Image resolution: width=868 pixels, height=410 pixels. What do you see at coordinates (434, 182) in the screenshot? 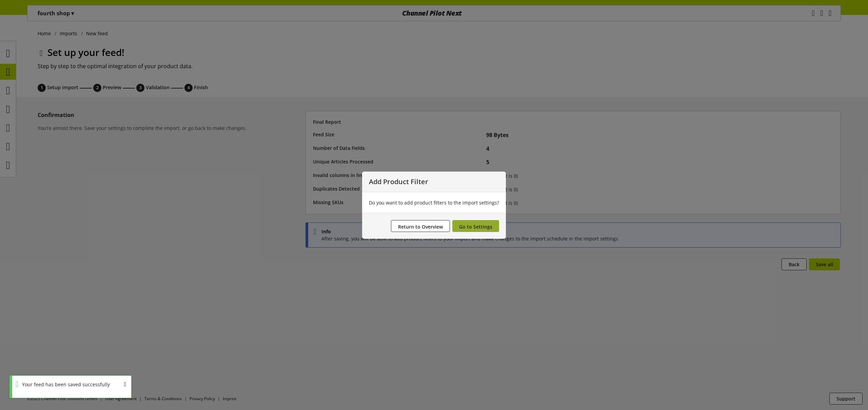
I see `p: Add Product Filter` at bounding box center [434, 182].